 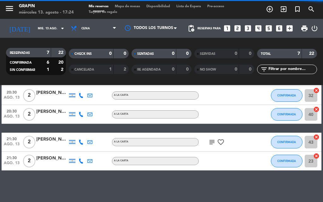 What do you see at coordinates (279, 28) in the screenshot?
I see `i: looks_6` at bounding box center [279, 28].